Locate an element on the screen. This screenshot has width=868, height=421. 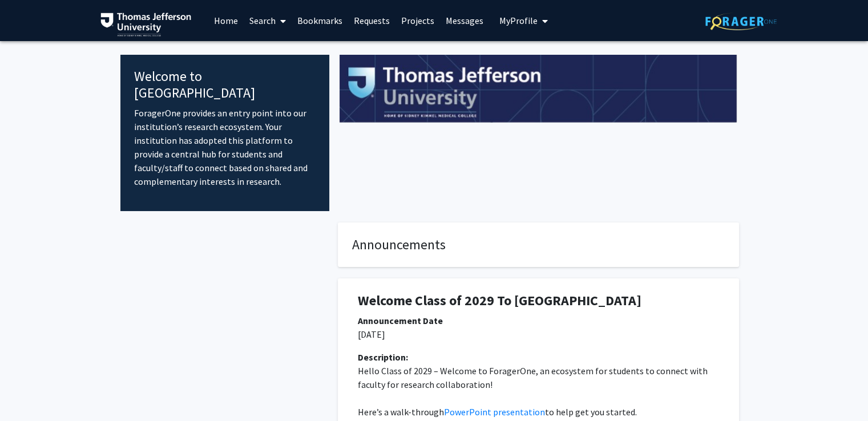
a: Requests is located at coordinates (372, 21).